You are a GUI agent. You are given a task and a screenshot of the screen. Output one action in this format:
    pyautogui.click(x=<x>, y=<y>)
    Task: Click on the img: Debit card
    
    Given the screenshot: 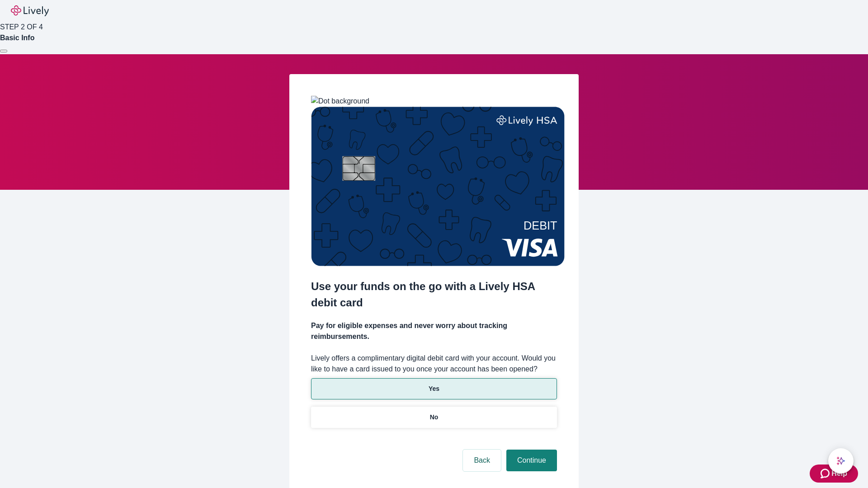 What is the action you would take?
    pyautogui.click(x=438, y=187)
    